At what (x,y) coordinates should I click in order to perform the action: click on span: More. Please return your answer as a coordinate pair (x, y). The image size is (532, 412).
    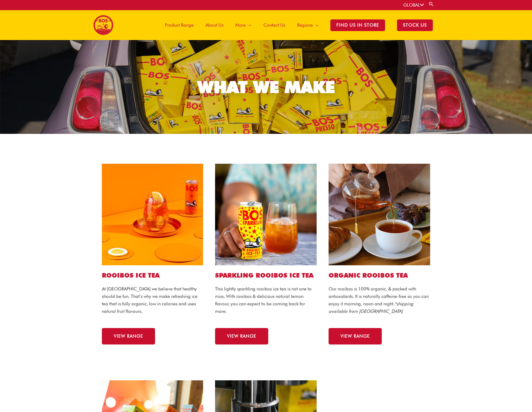
    Looking at the image, I should click on (241, 25).